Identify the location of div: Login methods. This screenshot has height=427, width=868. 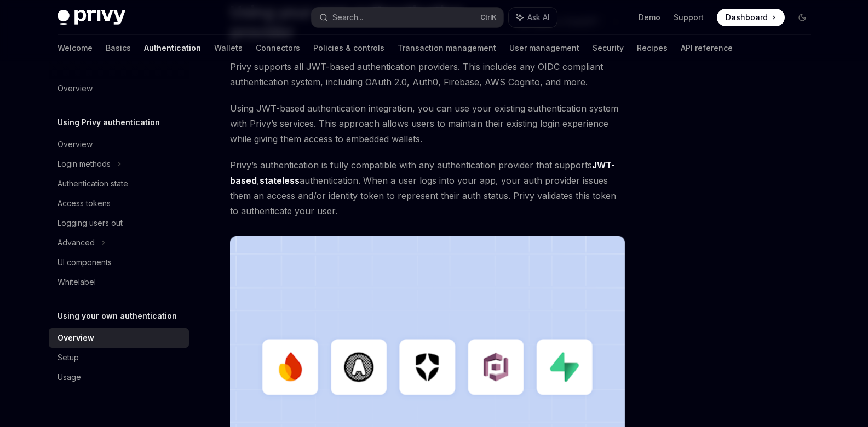
(84, 164).